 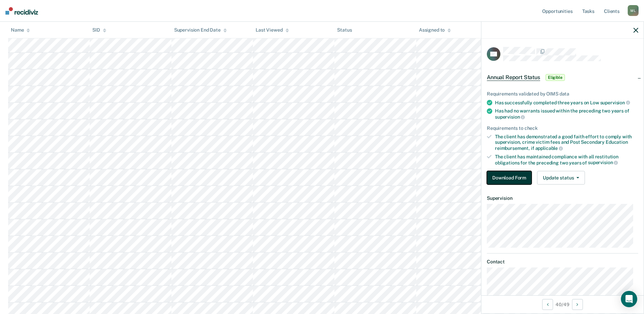 What do you see at coordinates (555, 77) in the screenshot?
I see `span: Eligible` at bounding box center [555, 77].